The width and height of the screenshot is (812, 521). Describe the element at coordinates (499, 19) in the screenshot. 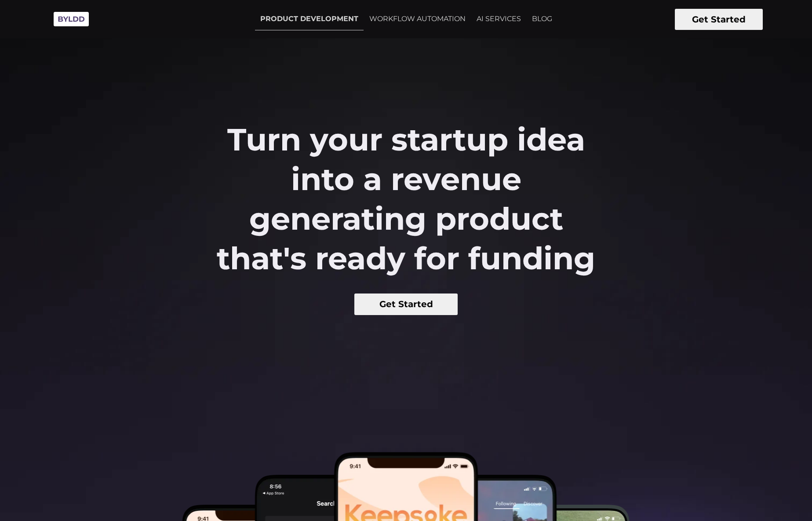

I see `a: AI SERVICES` at that location.